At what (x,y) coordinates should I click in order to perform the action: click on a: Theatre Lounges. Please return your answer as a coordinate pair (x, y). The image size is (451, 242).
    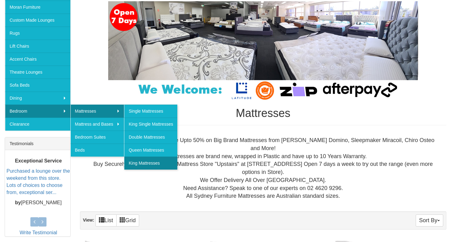
    Looking at the image, I should click on (37, 72).